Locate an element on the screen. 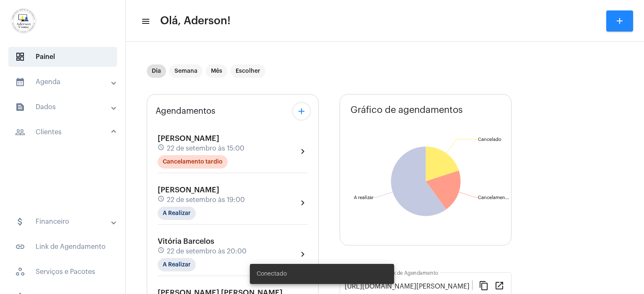 This screenshot has width=644, height=294. mat-chip: Semana is located at coordinates (185, 71).